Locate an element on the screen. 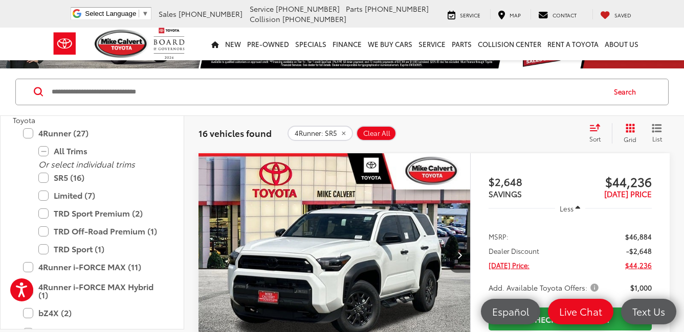 The height and width of the screenshot is (332, 684). button: Next image is located at coordinates (460, 255).